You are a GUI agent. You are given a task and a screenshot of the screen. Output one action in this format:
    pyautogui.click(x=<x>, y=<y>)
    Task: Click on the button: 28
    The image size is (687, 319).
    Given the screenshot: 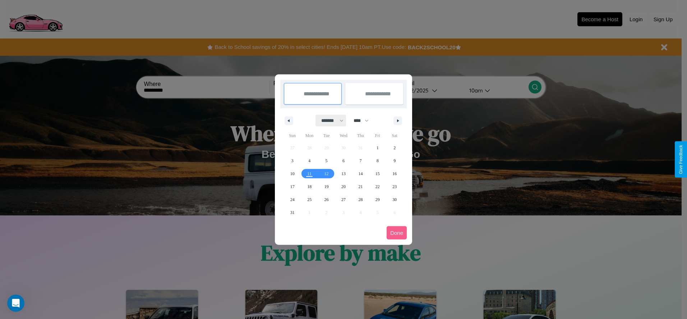 What is the action you would take?
    pyautogui.click(x=361, y=200)
    